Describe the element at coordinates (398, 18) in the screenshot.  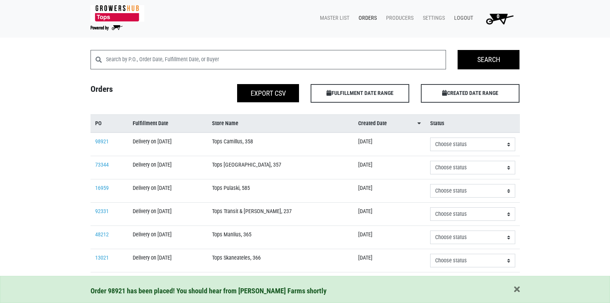
I see `a: Producers` at that location.